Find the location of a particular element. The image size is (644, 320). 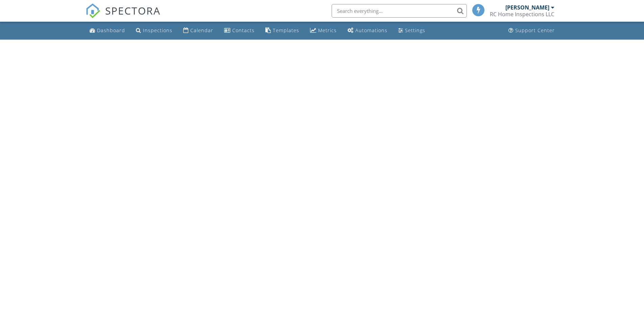

a: Contacts is located at coordinates (239, 30).